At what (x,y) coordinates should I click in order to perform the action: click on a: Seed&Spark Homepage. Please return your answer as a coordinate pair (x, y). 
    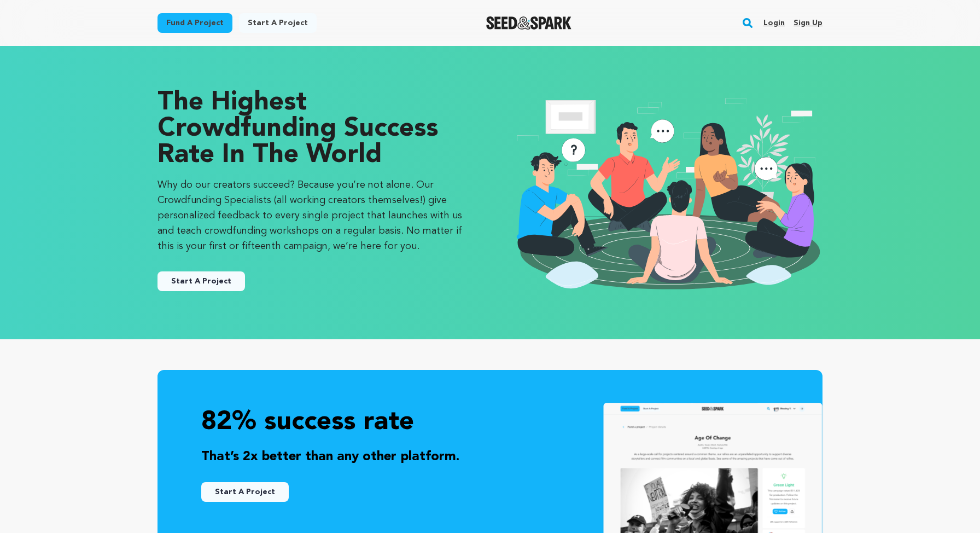
    Looking at the image, I should click on (529, 23).